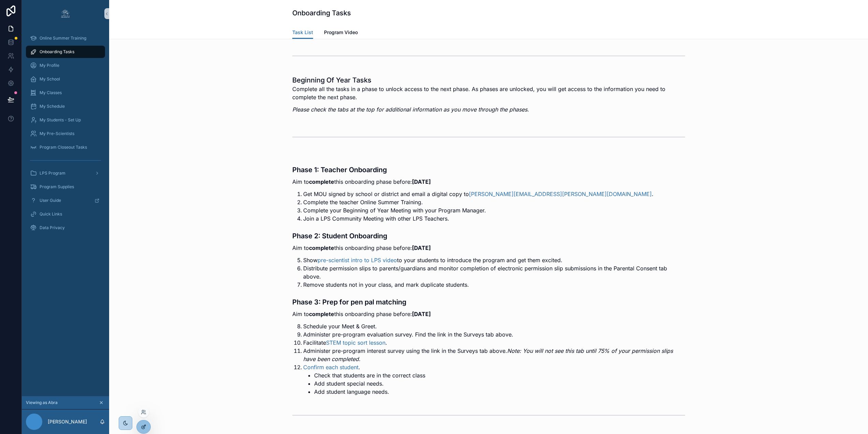 Image resolution: width=868 pixels, height=434 pixels. Describe the element at coordinates (57, 134) in the screenshot. I see `span: My Pre-Scientists` at that location.